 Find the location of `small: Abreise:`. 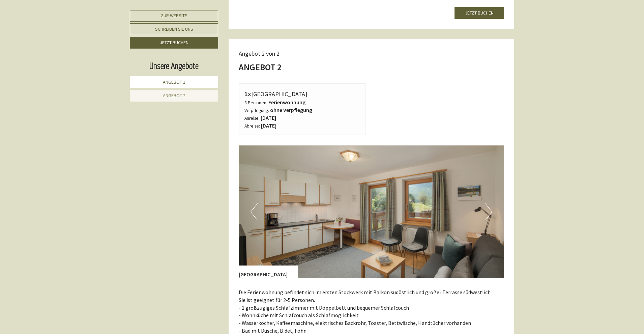

small: Abreise: is located at coordinates (252, 126).